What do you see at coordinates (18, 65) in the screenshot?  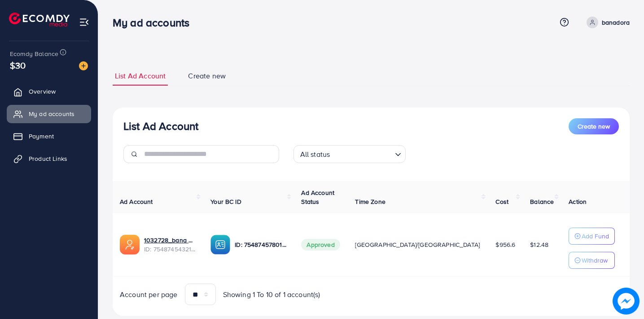 I see `span: $30` at bounding box center [18, 65].